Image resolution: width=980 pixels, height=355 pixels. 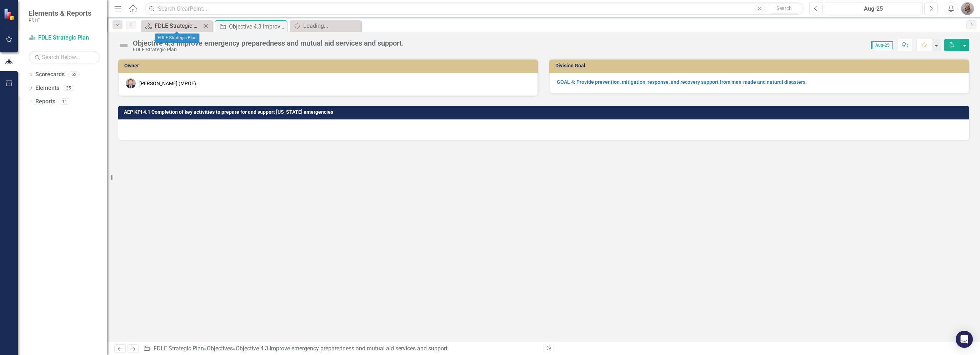 What do you see at coordinates (50, 75) in the screenshot?
I see `a: Scorecards` at bounding box center [50, 75].